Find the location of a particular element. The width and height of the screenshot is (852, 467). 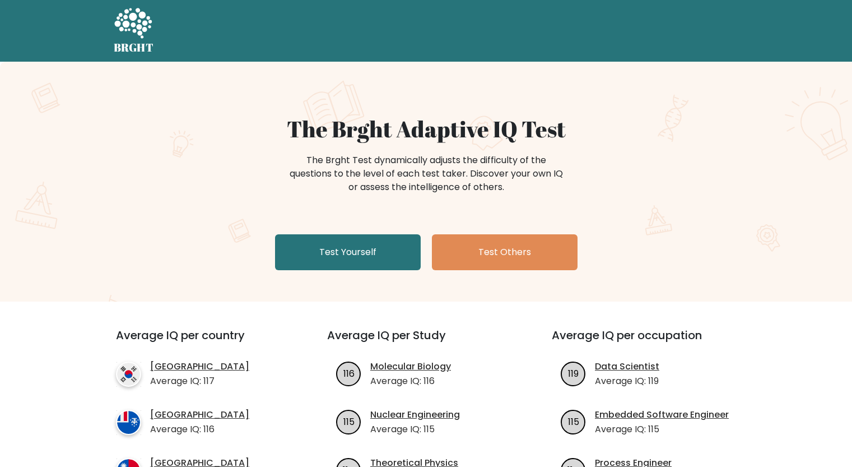

h3: Average IQ per country is located at coordinates (201, 342).